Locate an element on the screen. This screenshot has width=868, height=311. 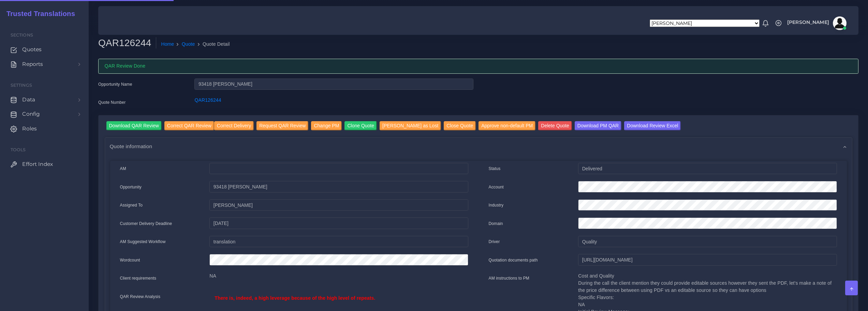
label: Client requirements is located at coordinates (138, 278).